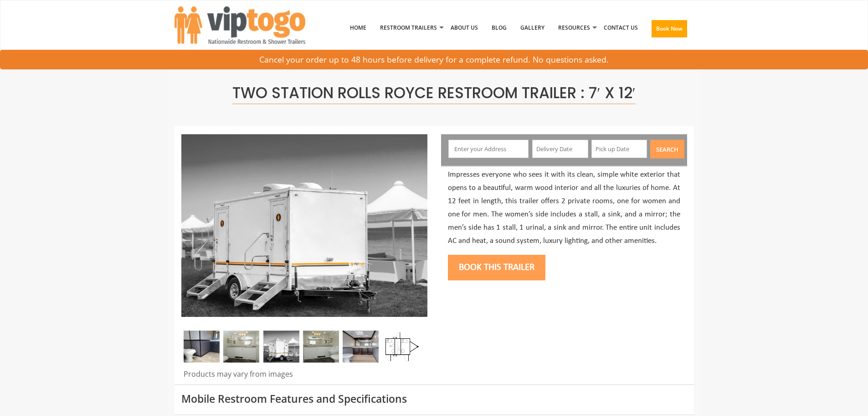 The image size is (868, 416). Describe the element at coordinates (619, 149) in the screenshot. I see `input: Pick up Date` at that location.